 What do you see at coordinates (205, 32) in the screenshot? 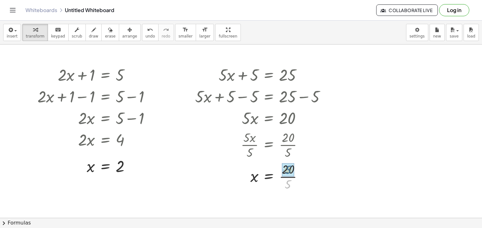
I see `button: format_sizelarger` at bounding box center [205, 32].